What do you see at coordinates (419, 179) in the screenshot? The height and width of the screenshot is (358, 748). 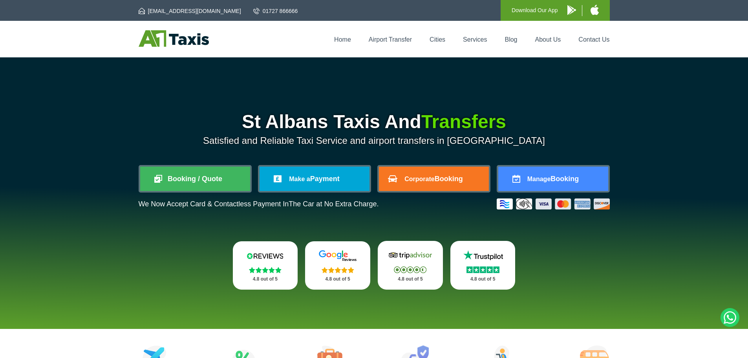 I see `span: Corporate` at bounding box center [419, 179].